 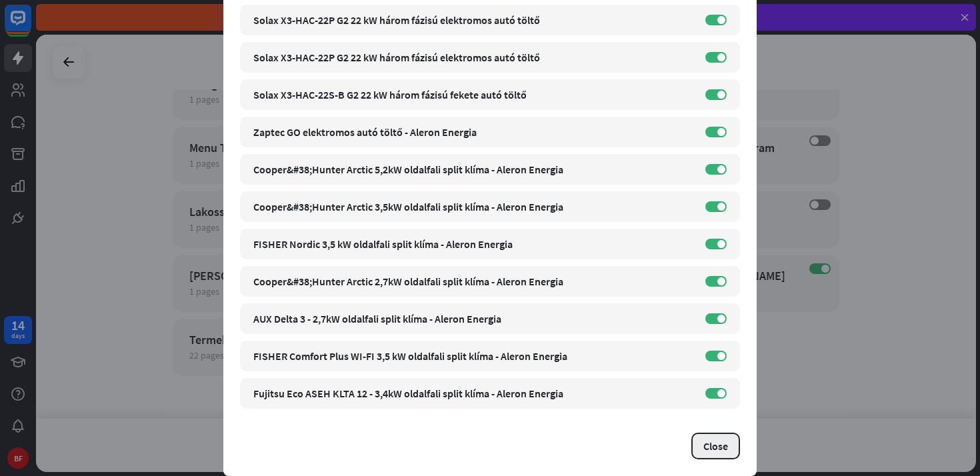 I want to click on button: Open LiveChat chat widget, so click(x=31, y=25).